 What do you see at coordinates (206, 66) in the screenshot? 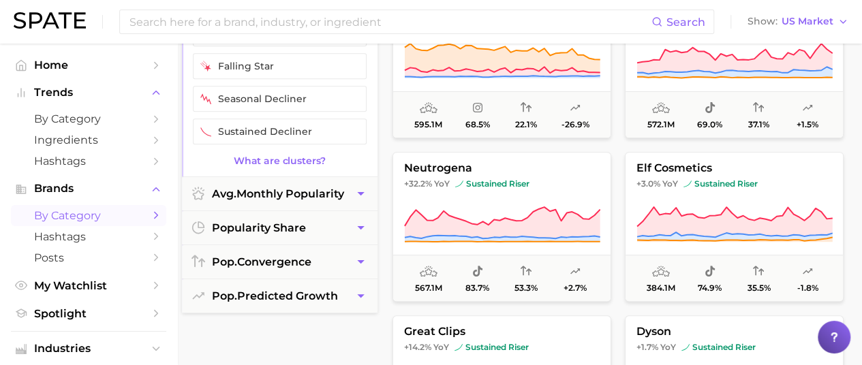
I see `img: falling star` at bounding box center [206, 66].